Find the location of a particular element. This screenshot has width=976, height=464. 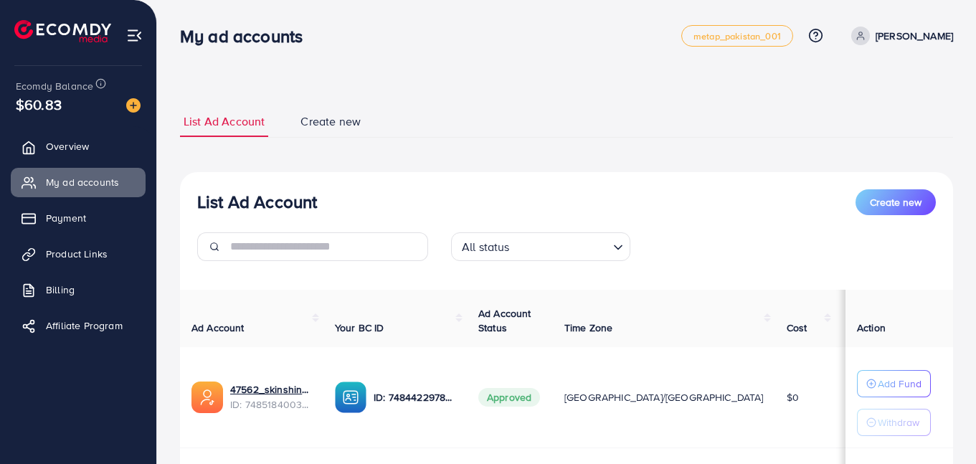

button: Create new is located at coordinates (896, 202).